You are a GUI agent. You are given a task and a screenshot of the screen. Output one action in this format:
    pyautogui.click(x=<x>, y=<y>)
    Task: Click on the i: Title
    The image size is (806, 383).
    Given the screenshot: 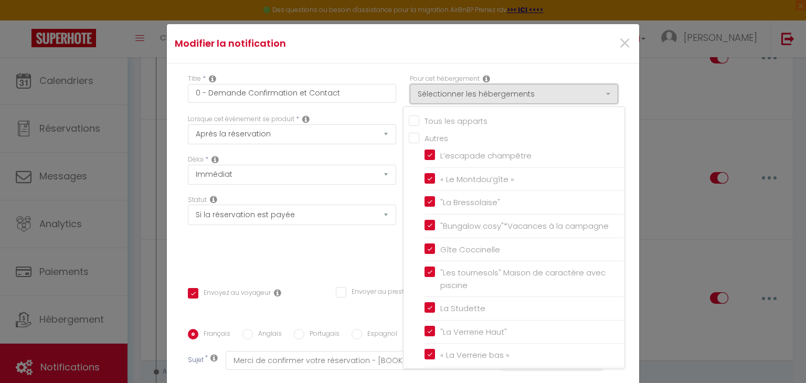 What is the action you would take?
    pyautogui.click(x=212, y=79)
    